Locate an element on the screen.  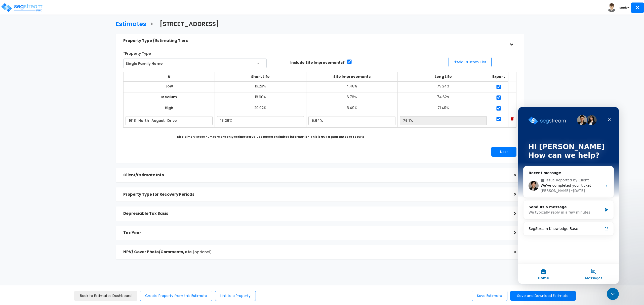
button: Save Estimate is located at coordinates (489, 296).